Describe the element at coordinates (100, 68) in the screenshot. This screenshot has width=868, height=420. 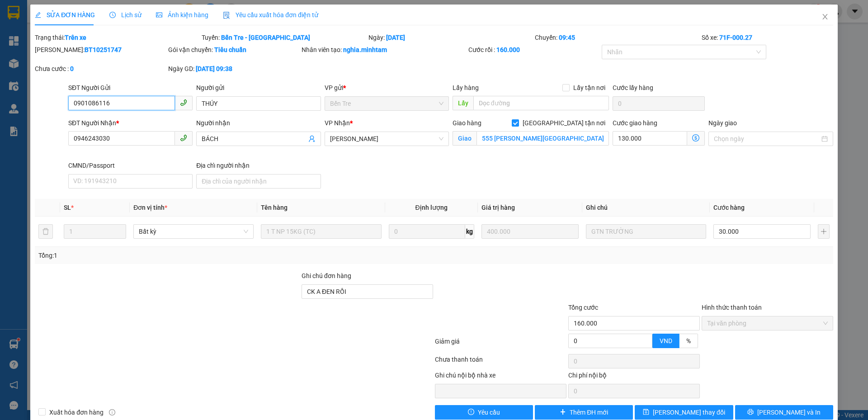
I see `div: Chưa cước :` at that location.